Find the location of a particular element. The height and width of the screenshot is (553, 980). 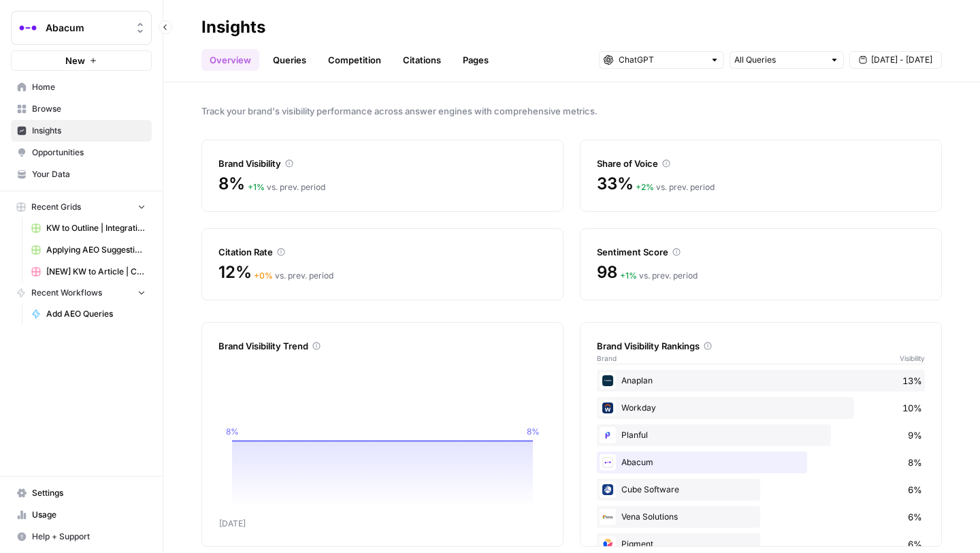

span: Settings is located at coordinates (88, 493).